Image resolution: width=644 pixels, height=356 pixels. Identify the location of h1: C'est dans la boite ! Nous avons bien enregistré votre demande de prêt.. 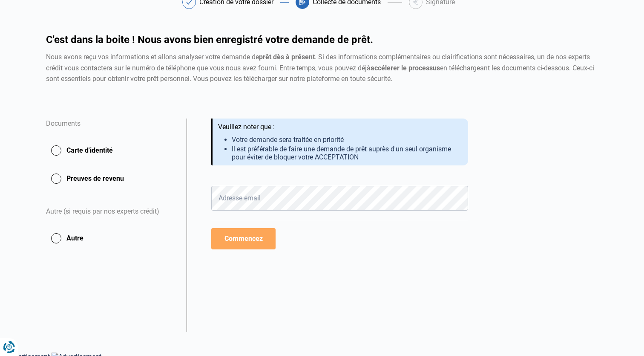
(322, 40).